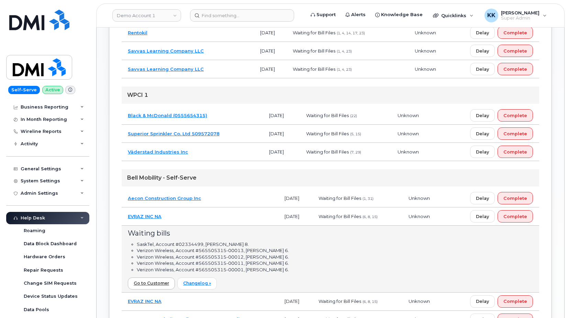 This screenshot has width=568, height=318. What do you see at coordinates (355, 15) in the screenshot?
I see `a: Alerts` at bounding box center [355, 15].